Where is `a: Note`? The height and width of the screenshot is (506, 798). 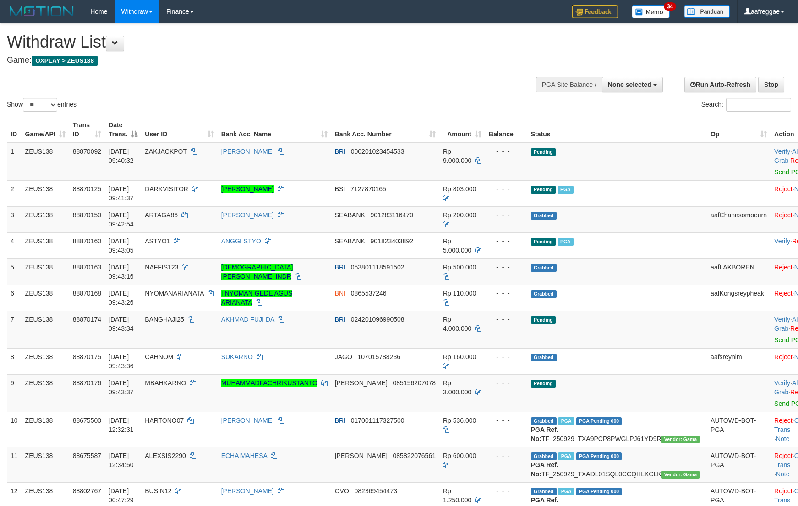
a: Note is located at coordinates (782, 439).